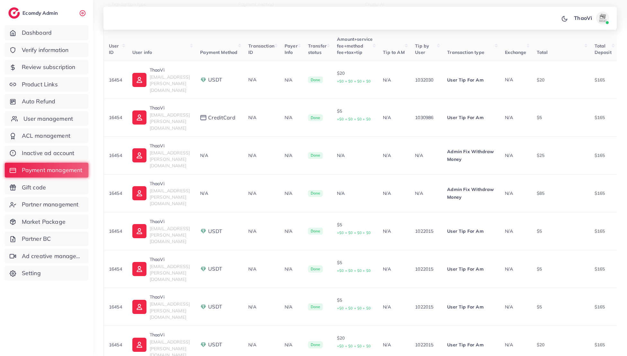  What do you see at coordinates (47, 50) in the screenshot?
I see `a: Verify information` at bounding box center [47, 50].